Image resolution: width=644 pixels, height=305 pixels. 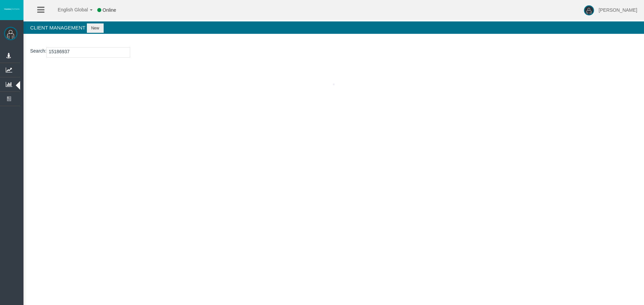 What do you see at coordinates (110, 10) in the screenshot?
I see `span: Online` at bounding box center [110, 10].